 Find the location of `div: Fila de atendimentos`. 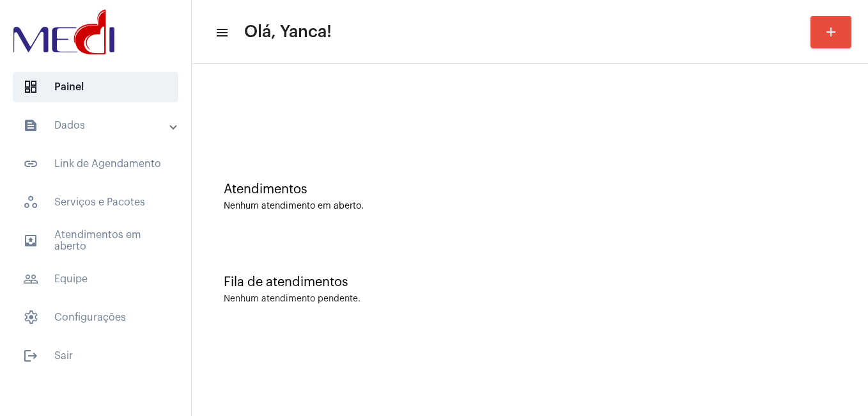

div: Fila de atendimentos is located at coordinates (530, 282).